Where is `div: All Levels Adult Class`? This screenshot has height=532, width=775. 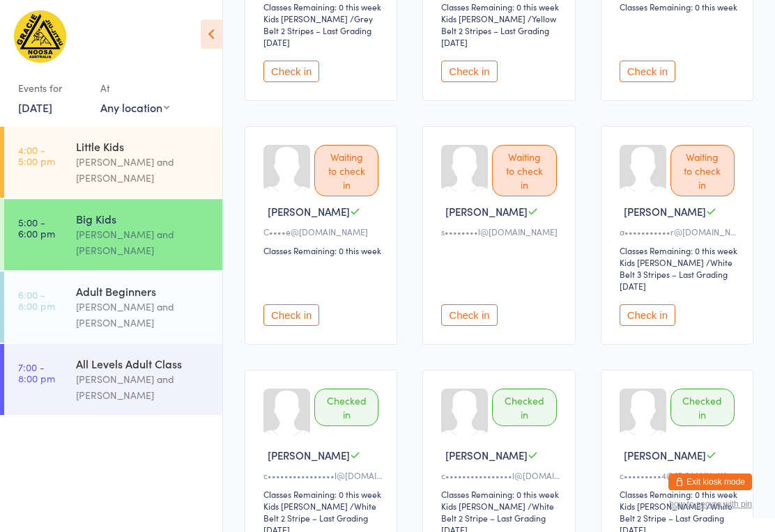
div: All Levels Adult Class is located at coordinates (143, 363).